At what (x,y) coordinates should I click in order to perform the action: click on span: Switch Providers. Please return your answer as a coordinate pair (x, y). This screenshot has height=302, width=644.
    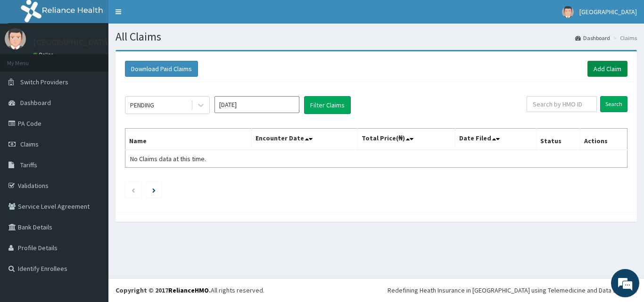
    Looking at the image, I should click on (44, 82).